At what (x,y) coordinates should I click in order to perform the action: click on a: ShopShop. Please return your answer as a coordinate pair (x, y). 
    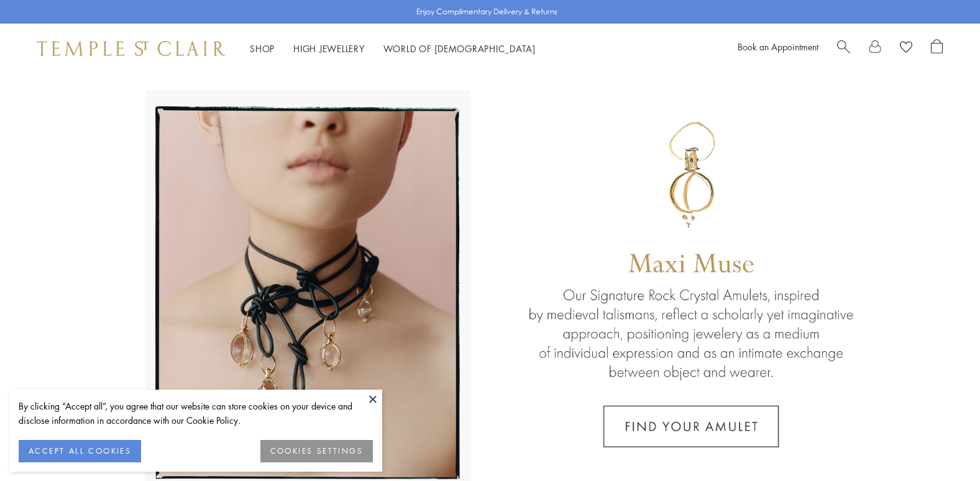
    Looking at the image, I should click on (263, 48).